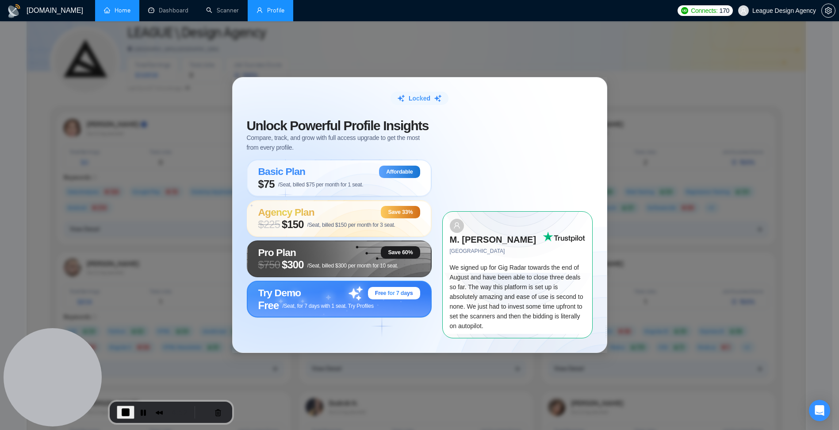  What do you see at coordinates (293, 224) in the screenshot?
I see `span: $150` at bounding box center [293, 224].